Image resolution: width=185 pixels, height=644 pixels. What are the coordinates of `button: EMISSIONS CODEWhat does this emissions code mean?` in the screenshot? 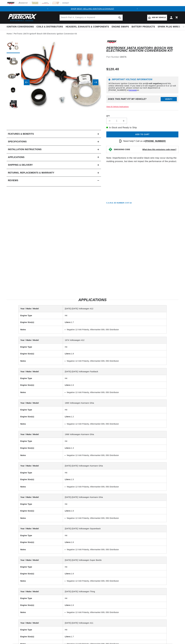 It's located at (145, 149).